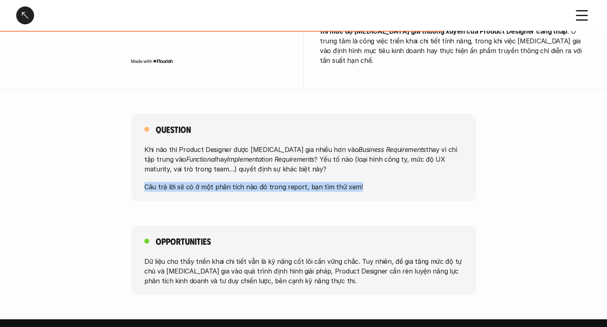 The width and height of the screenshot is (607, 327). I want to click on em: Functional, so click(201, 159).